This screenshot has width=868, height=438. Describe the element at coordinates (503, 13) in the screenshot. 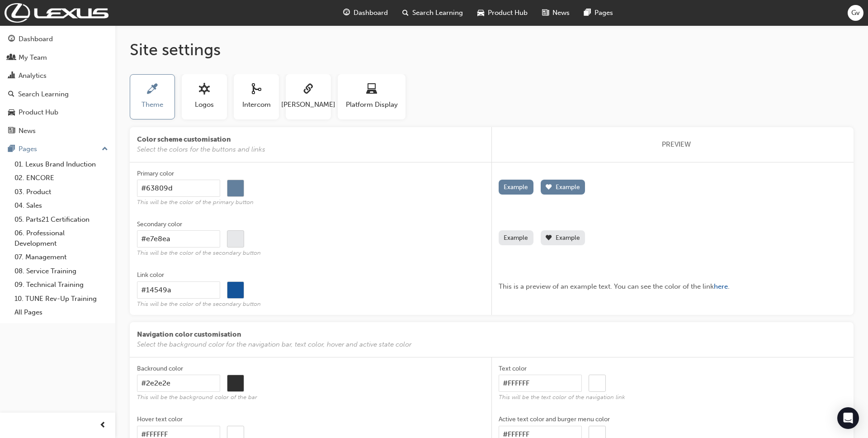

I see `a: car-iconProduct Hub` at that location.